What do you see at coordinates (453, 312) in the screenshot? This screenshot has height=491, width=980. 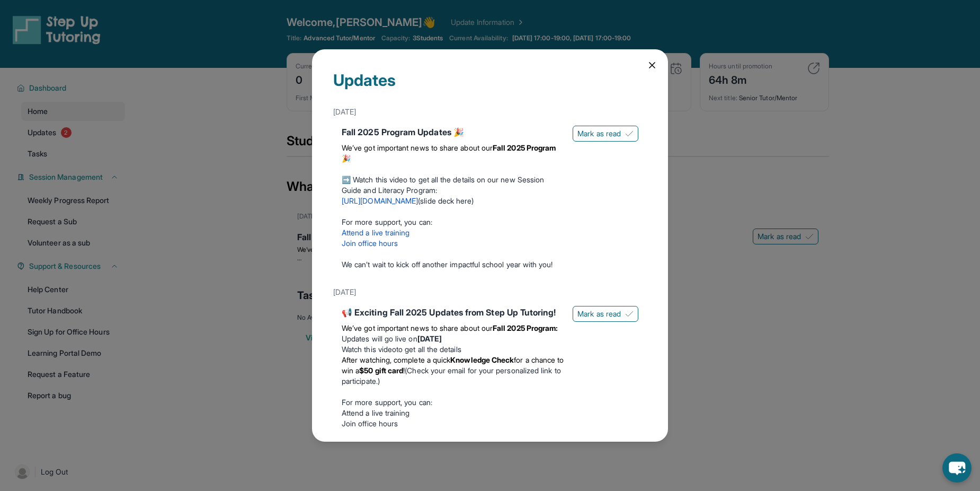 I see `div: 📢 Exciting Fall 2025 Updates from Step Up Tutoring!` at bounding box center [453, 312].